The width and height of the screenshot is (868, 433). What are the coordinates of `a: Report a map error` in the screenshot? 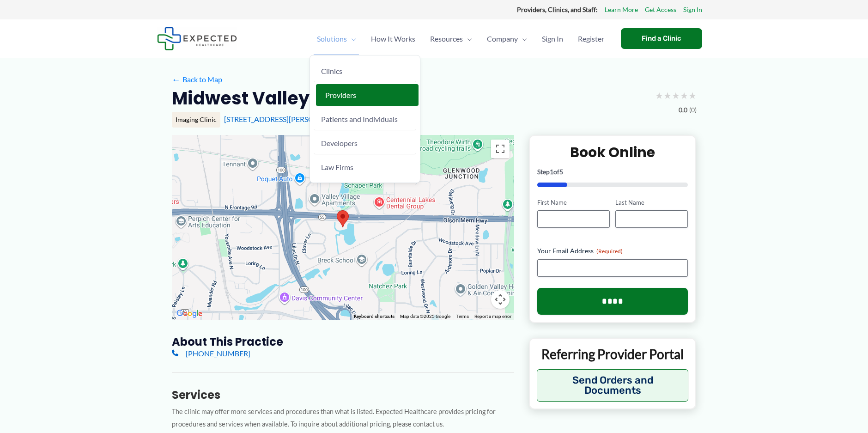 It's located at (493, 316).